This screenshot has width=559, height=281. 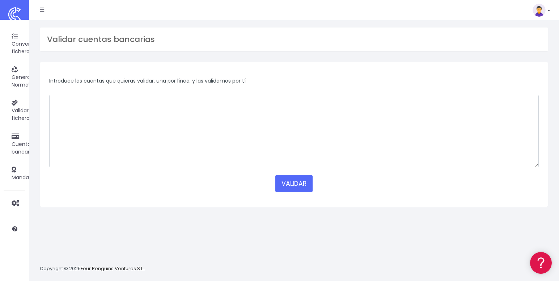 What do you see at coordinates (14, 14) in the screenshot?
I see `img: logo` at bounding box center [14, 14].